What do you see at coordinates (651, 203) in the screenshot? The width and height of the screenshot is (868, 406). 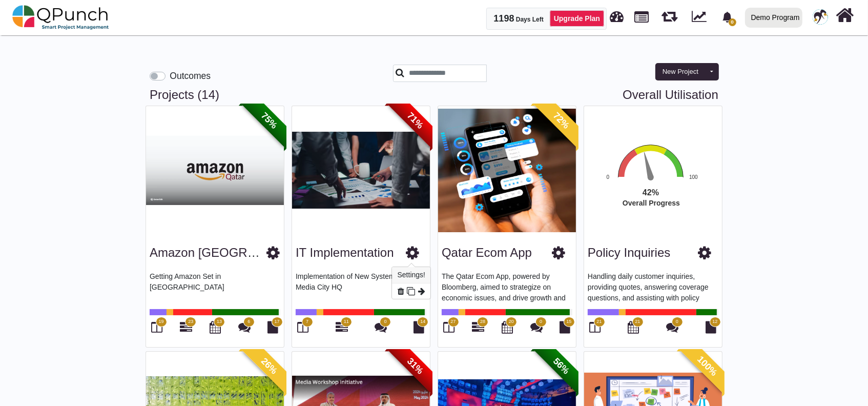 I see `text: Overall Progress` at bounding box center [651, 203].